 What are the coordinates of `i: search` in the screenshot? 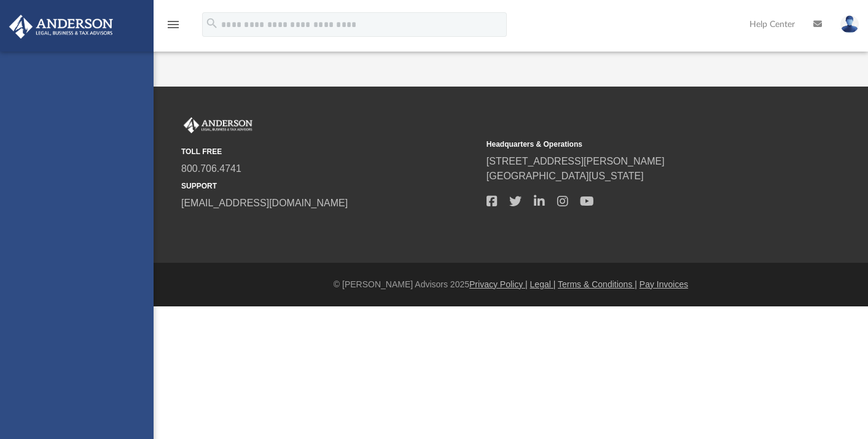 It's located at (212, 24).